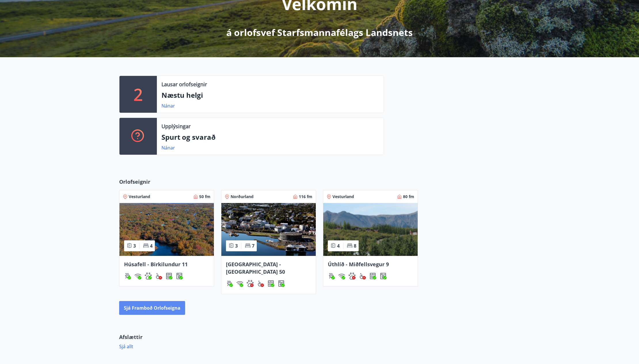  What do you see at coordinates (242, 196) in the screenshot?
I see `span: Norðurland` at bounding box center [242, 196].